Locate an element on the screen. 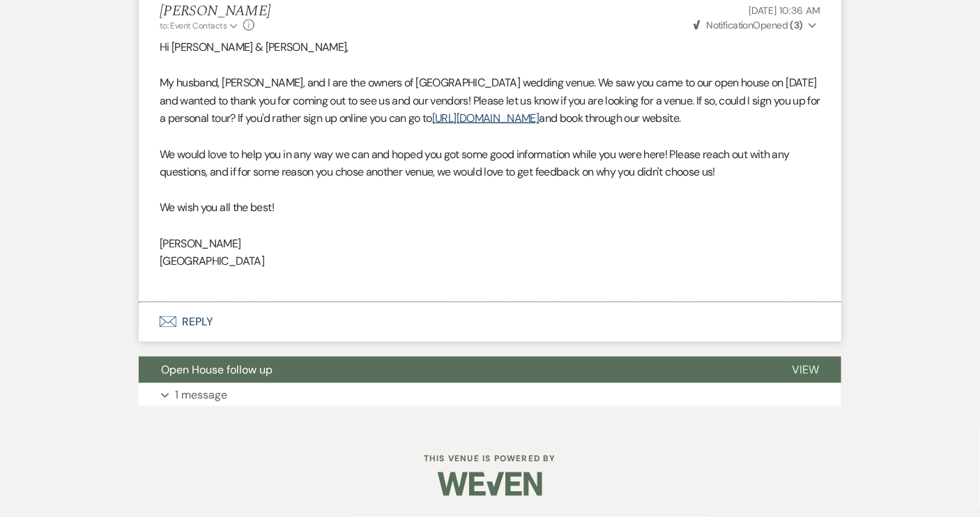 The image size is (980, 517). button: to: Event Contacts is located at coordinates (199, 26).